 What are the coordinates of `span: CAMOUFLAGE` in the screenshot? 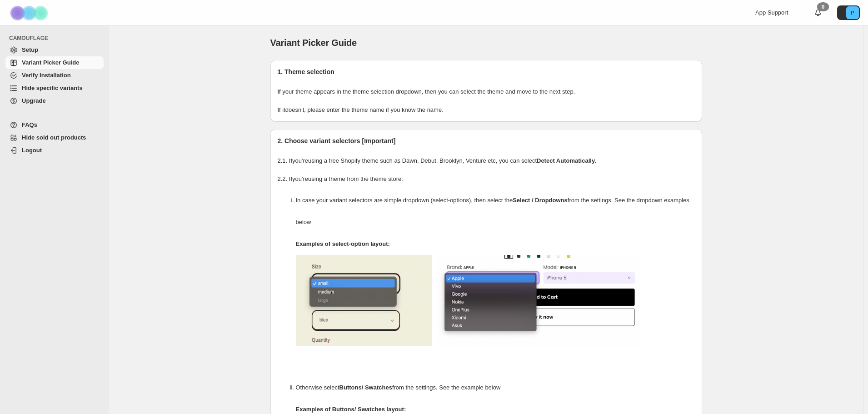 It's located at (57, 38).